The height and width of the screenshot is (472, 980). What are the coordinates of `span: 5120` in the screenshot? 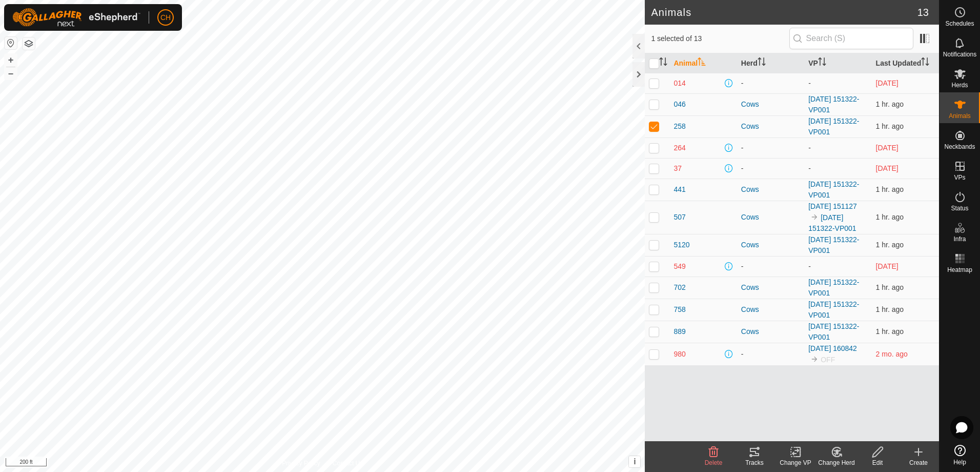 It's located at (681, 245).